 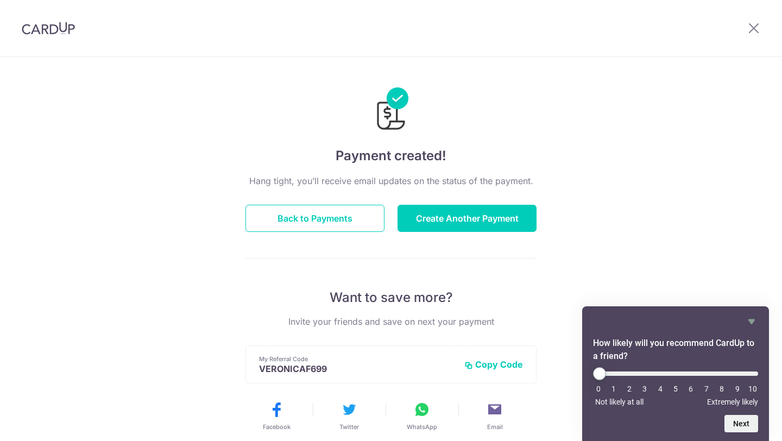 What do you see at coordinates (741, 424) in the screenshot?
I see `button: Next question` at bounding box center [741, 424].